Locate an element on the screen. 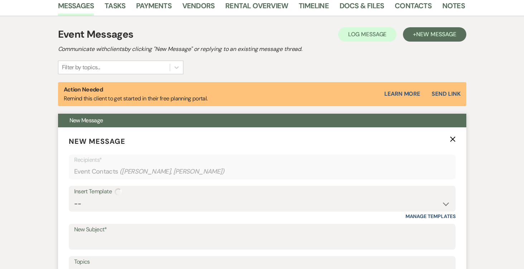 The image size is (524, 269). h1: Event Messages is located at coordinates (96, 34).